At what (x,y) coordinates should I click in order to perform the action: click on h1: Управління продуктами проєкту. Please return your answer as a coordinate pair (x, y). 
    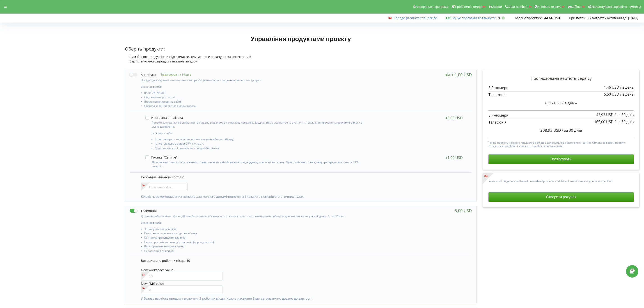
    Looking at the image, I should click on (301, 39).